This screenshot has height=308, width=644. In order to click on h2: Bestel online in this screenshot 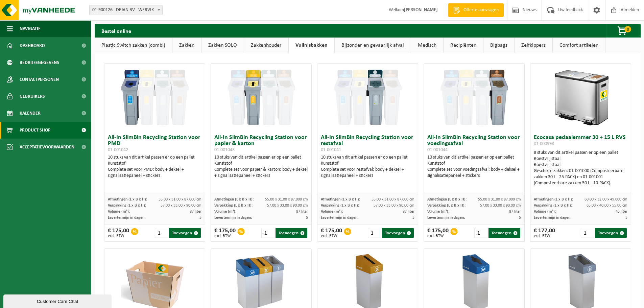, I will do `click(116, 30)`.